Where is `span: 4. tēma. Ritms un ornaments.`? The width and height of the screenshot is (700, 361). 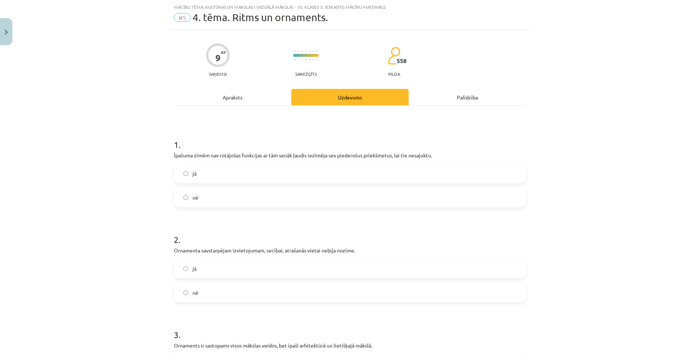 span: 4. tēma. Ritms un ornaments. is located at coordinates (260, 17).